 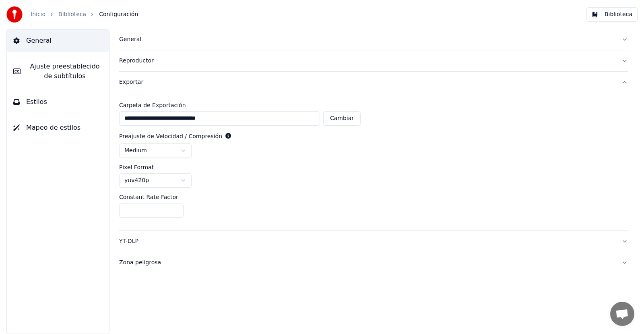 What do you see at coordinates (367, 241) in the screenshot?
I see `div: YT-DLP` at bounding box center [367, 241].